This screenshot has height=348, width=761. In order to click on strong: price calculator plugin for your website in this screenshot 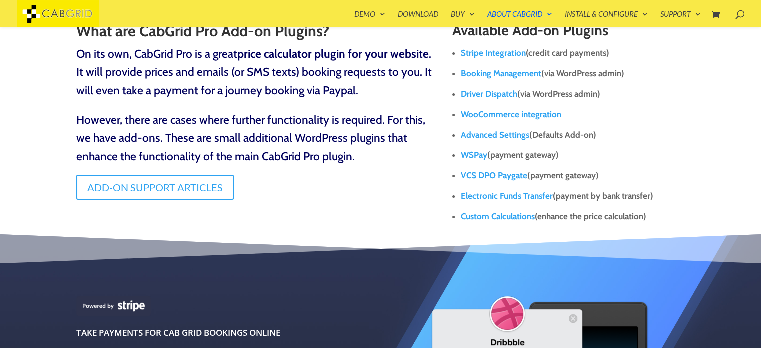, I will do `click(333, 54)`.